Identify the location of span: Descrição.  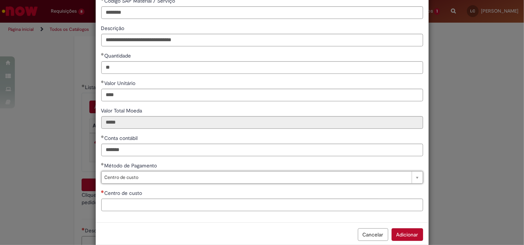
(113, 28).